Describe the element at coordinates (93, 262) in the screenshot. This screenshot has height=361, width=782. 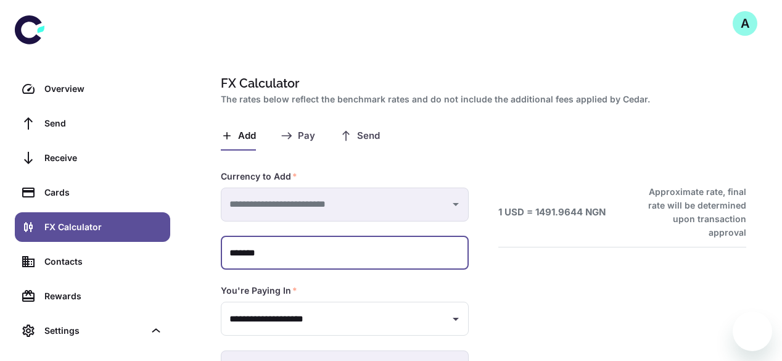
I see `a: Contacts` at that location.